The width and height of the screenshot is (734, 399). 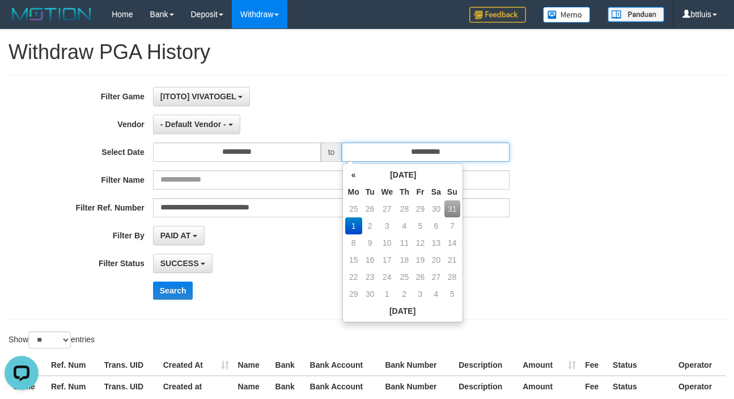 I want to click on button: Open LiveChat chat widget, so click(x=22, y=22).